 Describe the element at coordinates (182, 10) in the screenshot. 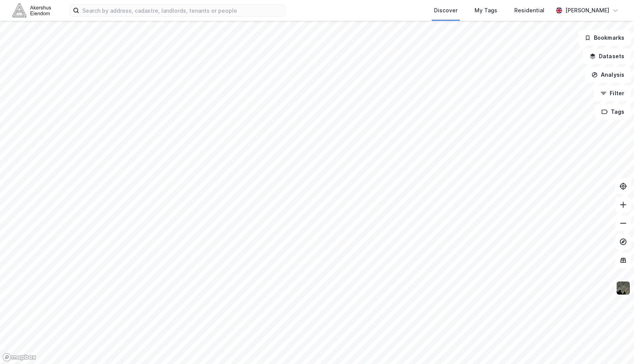

I see `input: Search by address, cadastre, landlords, tenants or people` at that location.